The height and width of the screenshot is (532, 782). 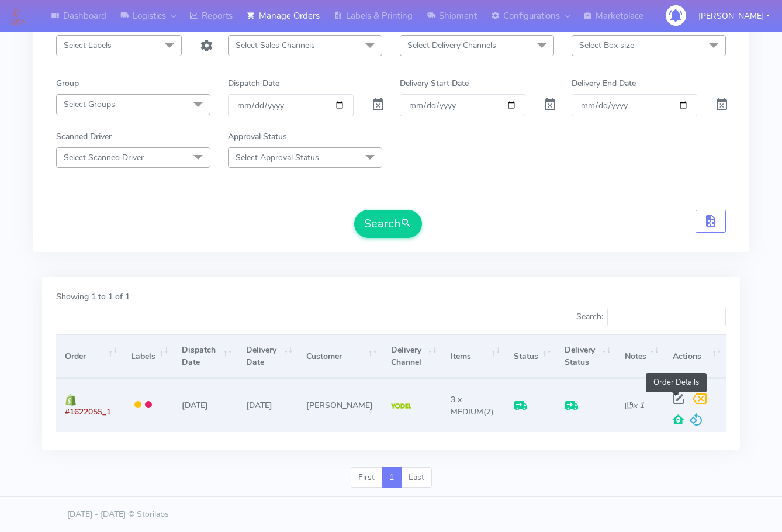 I want to click on span: Select Delivery Channels, so click(x=452, y=45).